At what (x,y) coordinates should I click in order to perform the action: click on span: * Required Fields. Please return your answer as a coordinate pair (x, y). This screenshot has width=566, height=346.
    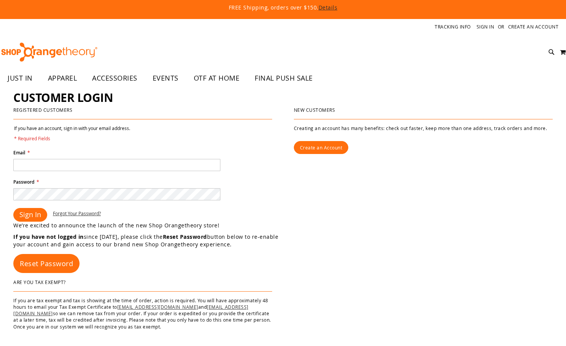
    Looking at the image, I should click on (72, 138).